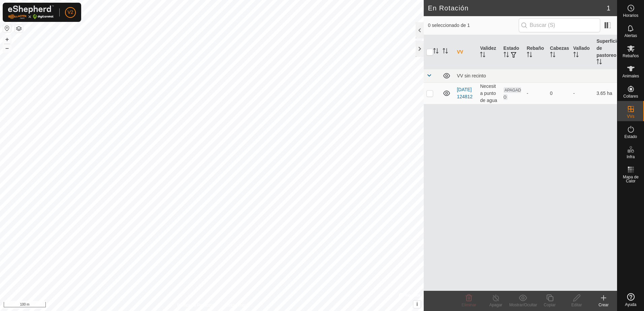 The width and height of the screenshot is (644, 311). Describe the element at coordinates (631, 305) in the screenshot. I see `span: Ayuda` at that location.